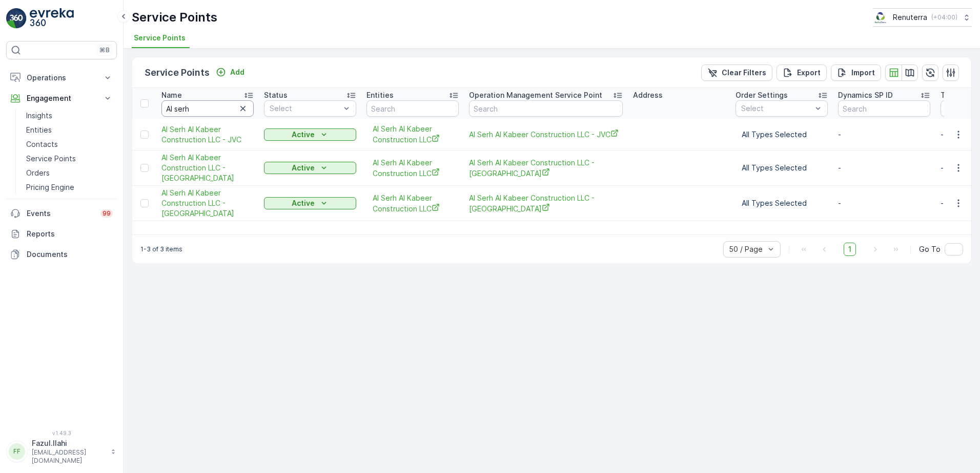 Image resolution: width=980 pixels, height=473 pixels. What do you see at coordinates (922, 18) in the screenshot?
I see `button: Renuterra(+04:00)` at bounding box center [922, 18].